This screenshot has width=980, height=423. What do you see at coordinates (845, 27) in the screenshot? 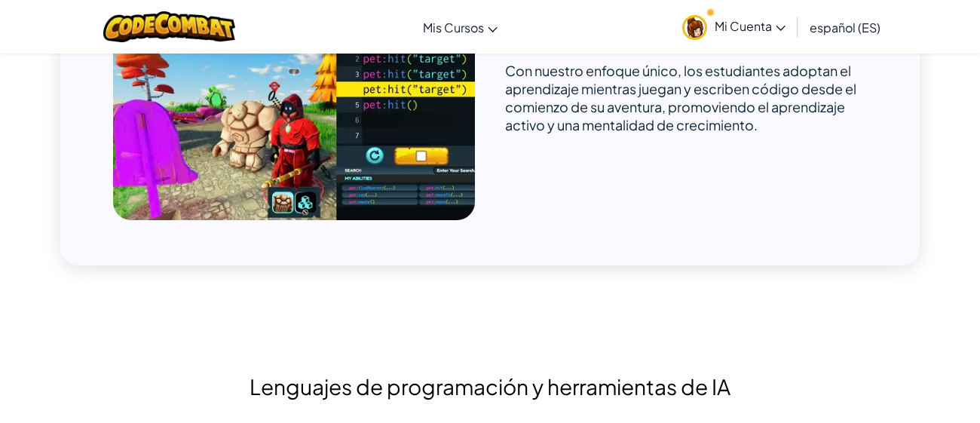
I see `a: español (ES)` at bounding box center [845, 27].